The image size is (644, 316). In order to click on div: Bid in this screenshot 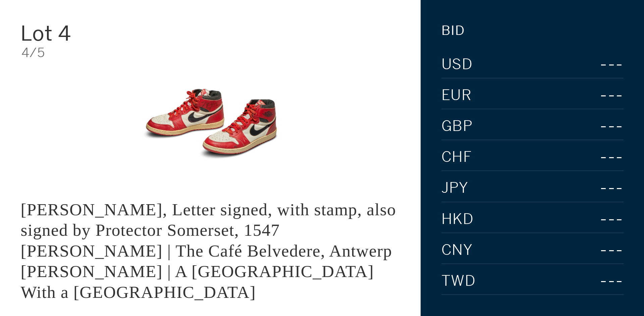, I will do `click(453, 31)`.